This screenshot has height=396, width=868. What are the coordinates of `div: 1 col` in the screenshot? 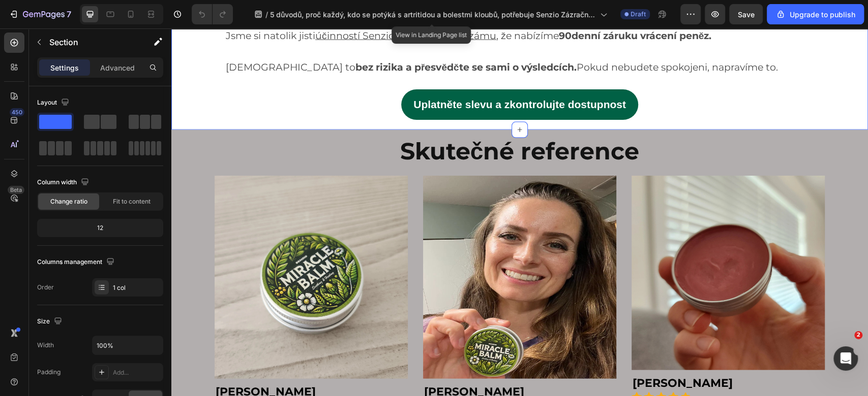 It's located at (137, 288).